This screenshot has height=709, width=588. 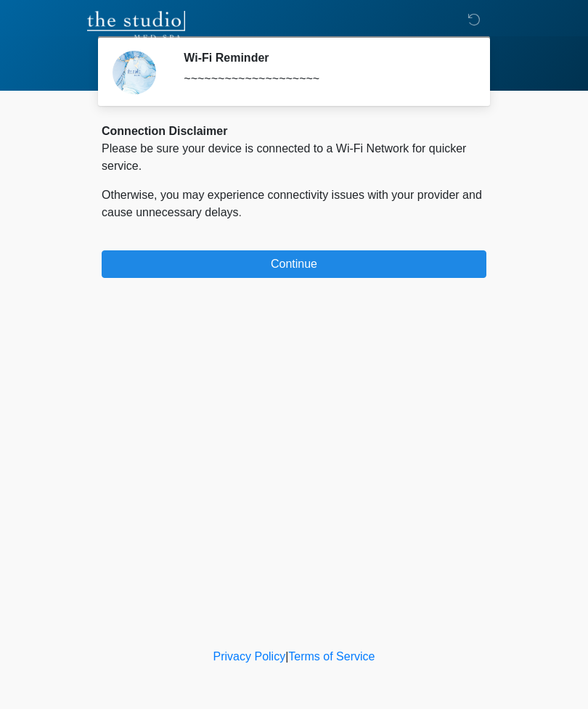 What do you see at coordinates (294, 204) in the screenshot?
I see `p: Otherwise, you may experience connectivity issues with your provider and cause unnecessary delays` at bounding box center [294, 204].